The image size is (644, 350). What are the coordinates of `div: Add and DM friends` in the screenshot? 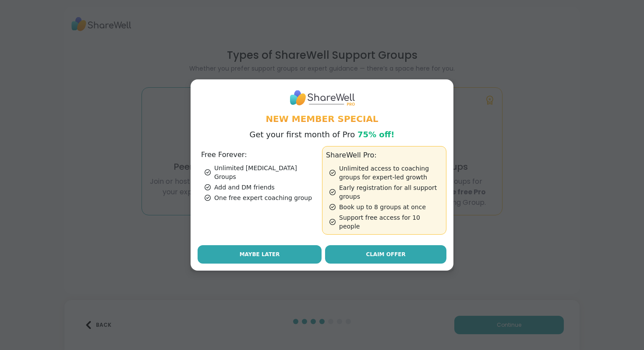 It's located at (262, 187).